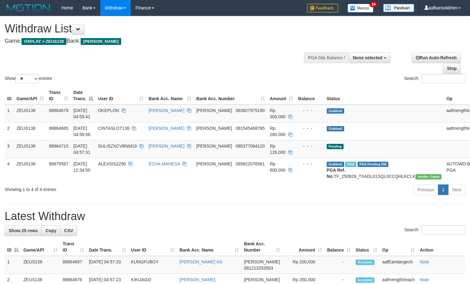  I want to click on select: Showentries, so click(27, 79).